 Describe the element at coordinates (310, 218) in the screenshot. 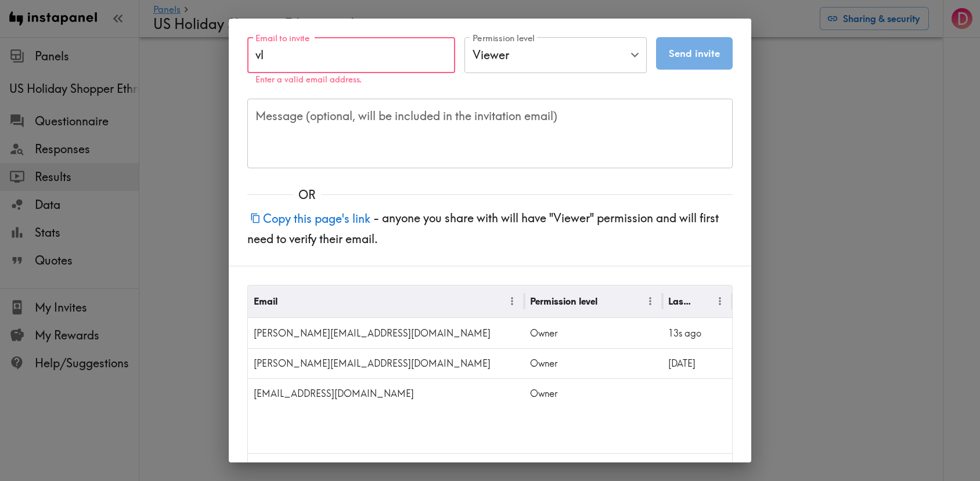

I see `button: Copy this page's link` at that location.